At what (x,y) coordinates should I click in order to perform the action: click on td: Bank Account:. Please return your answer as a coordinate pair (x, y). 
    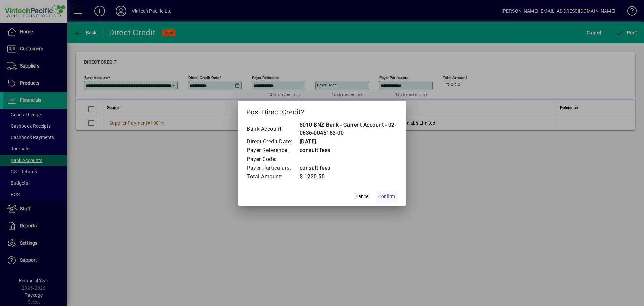
    Looking at the image, I should click on (273, 129).